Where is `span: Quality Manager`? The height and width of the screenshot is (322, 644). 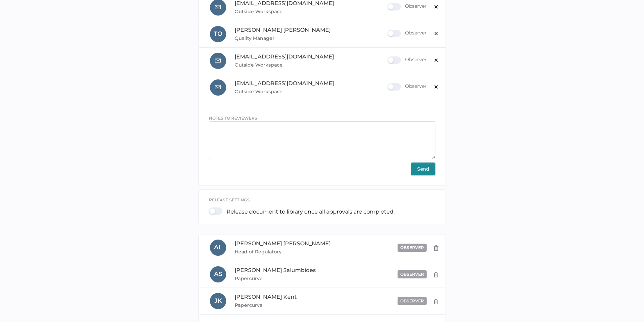 span: Quality Manager is located at coordinates (311, 38).